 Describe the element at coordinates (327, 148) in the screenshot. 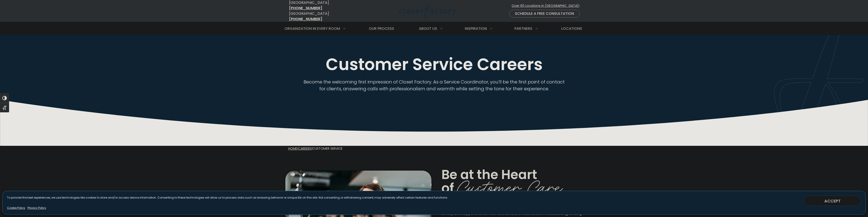

I see `span: Customer Service` at that location.